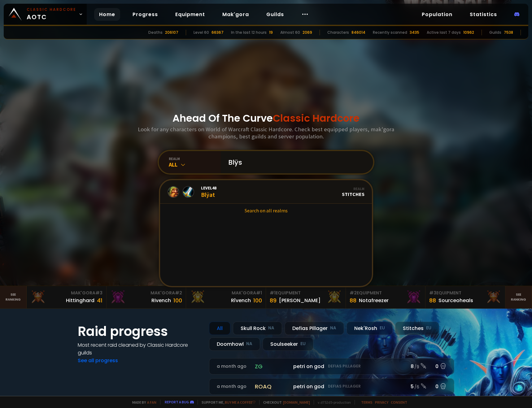  I want to click on div: Notafreezer, so click(374, 301).